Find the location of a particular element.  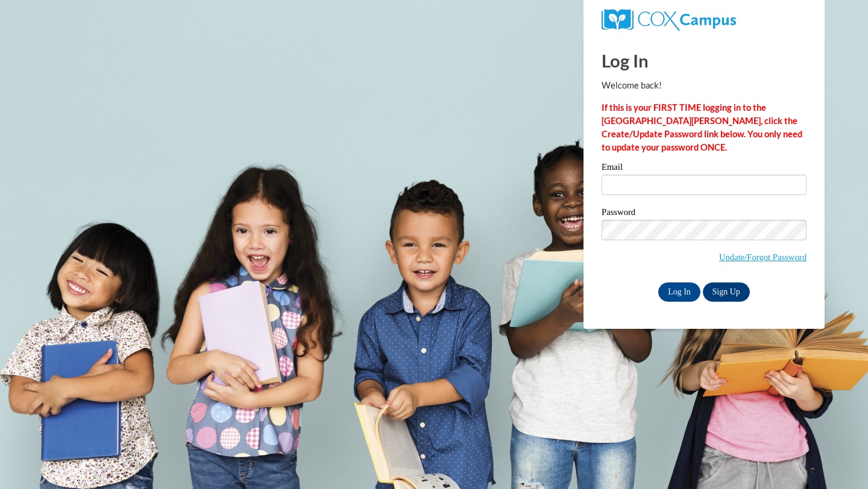

a: COX Campus is located at coordinates (669, 18).